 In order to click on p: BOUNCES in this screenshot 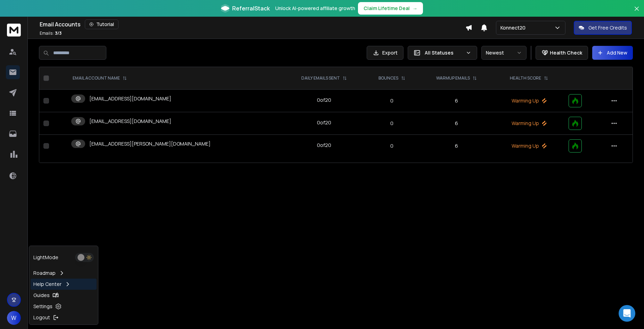, I will do `click(388, 78)`.